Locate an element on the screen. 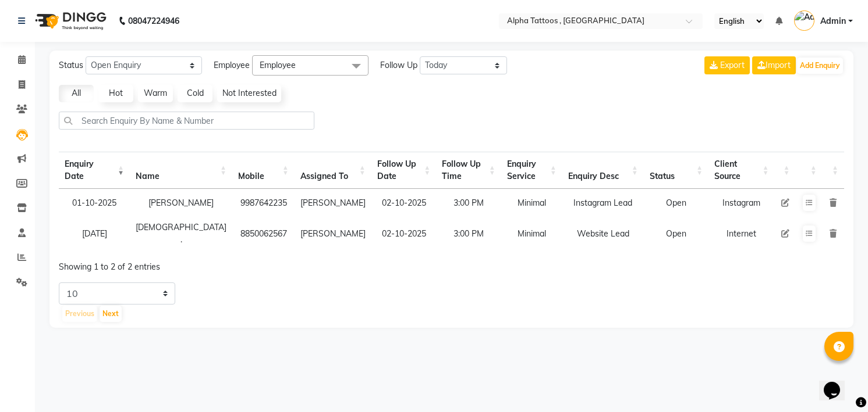  div: Showing 1 to 2 of 2 entries is located at coordinates (217, 263).